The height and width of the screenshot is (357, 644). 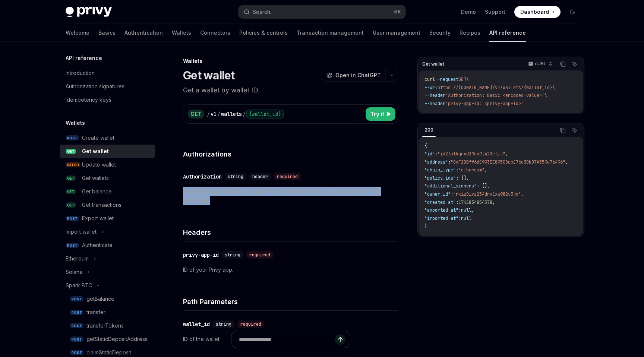 I want to click on span: "id2tptkqrxd39qo9j423etij", so click(x=471, y=154).